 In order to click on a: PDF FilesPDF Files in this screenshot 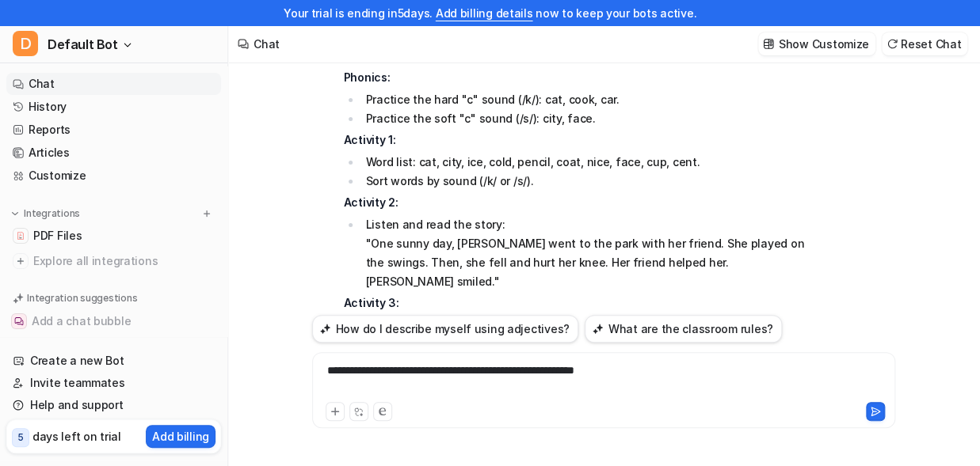, I will do `click(113, 236)`.